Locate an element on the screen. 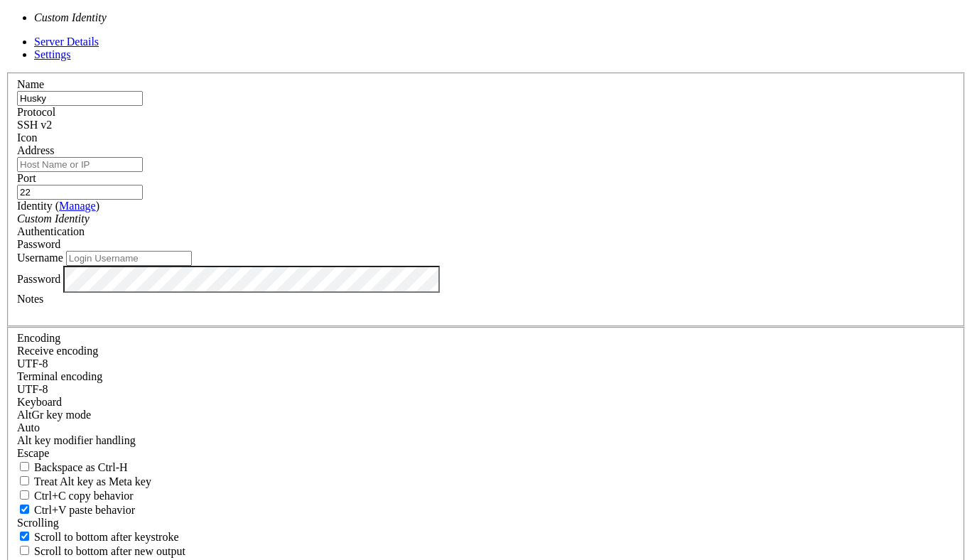 This screenshot has width=972, height=560. label: Ctrl+V pastes if true, sends ^V to host if false. Ctrl+Shift+V sends ^V to host if true, pastes i... is located at coordinates (76, 509).